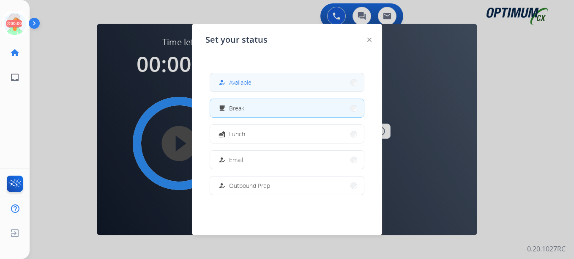  I want to click on button: Email, so click(287, 159).